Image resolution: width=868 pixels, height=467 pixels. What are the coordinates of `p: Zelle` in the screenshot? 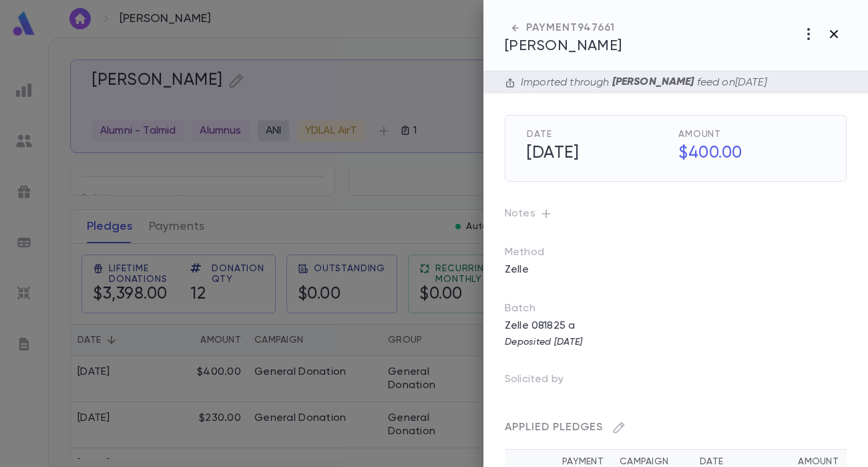 It's located at (517, 270).